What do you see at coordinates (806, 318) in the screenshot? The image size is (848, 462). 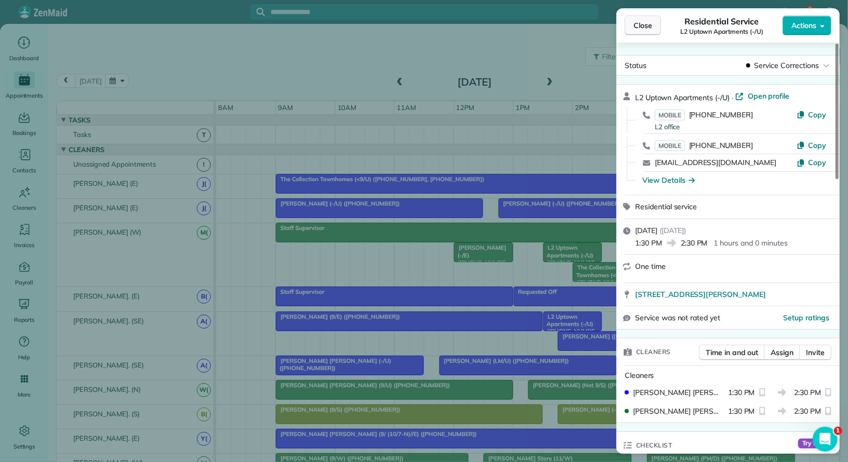 I see `button: Setup ratings` at bounding box center [806, 318].